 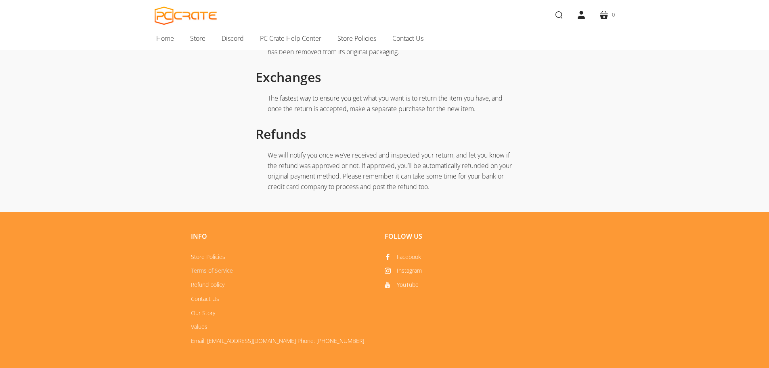 I want to click on a: Discord, so click(x=233, y=38).